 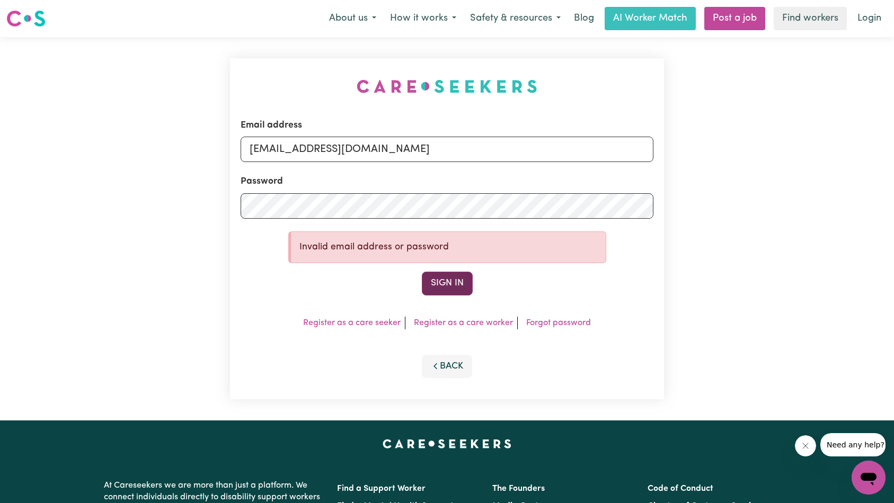 What do you see at coordinates (584, 19) in the screenshot?
I see `a: Blog` at bounding box center [584, 19].